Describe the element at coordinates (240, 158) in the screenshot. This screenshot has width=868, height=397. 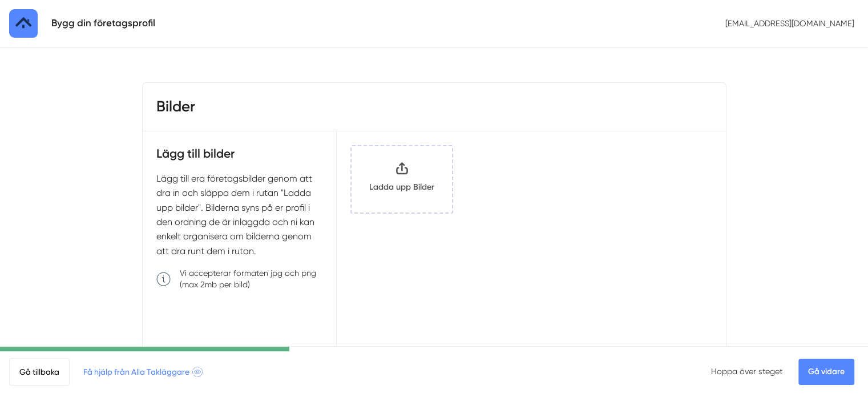
I see `h4: Lägg till bilder` at that location.